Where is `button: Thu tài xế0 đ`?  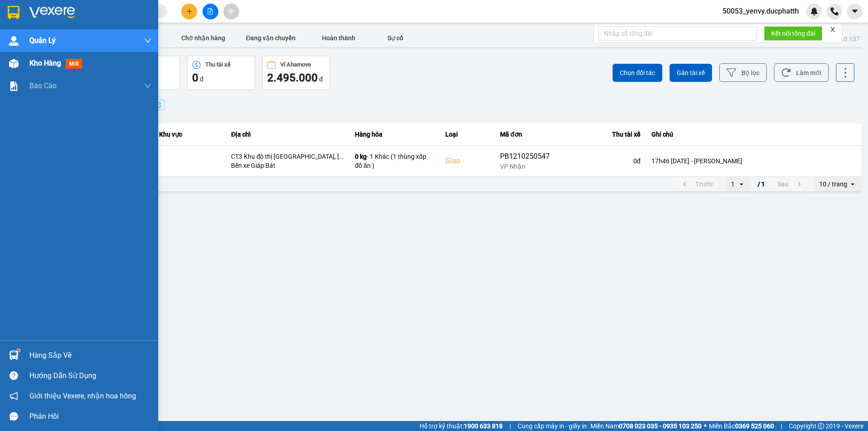 button: Thu tài xế0 đ is located at coordinates (221, 73).